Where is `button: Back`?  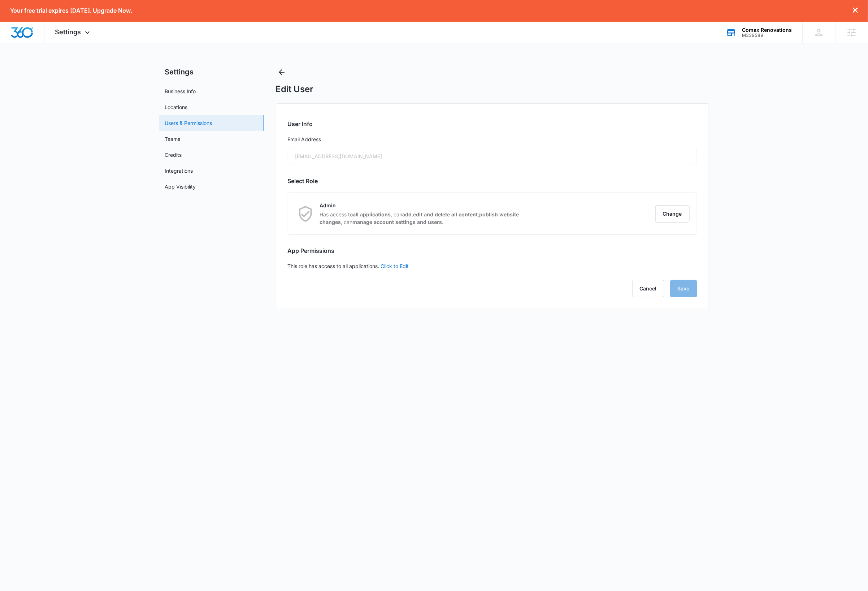 button: Back is located at coordinates (281, 72).